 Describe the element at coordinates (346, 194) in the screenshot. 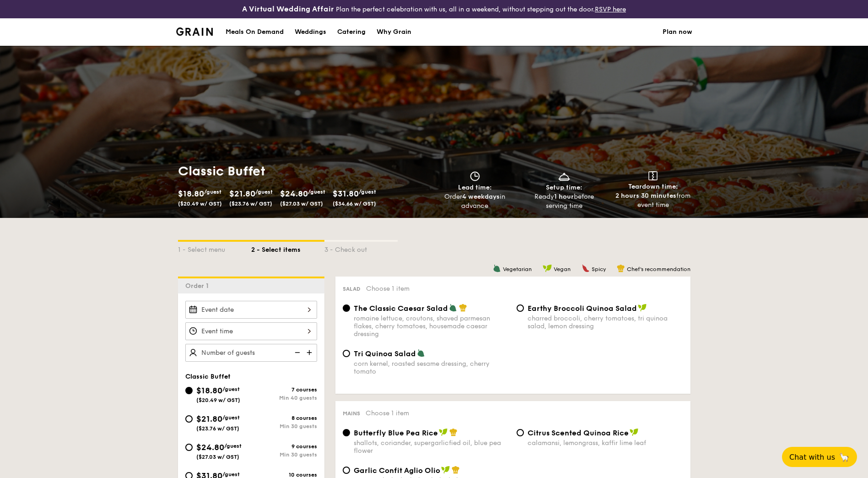

I see `span: $31.80` at that location.